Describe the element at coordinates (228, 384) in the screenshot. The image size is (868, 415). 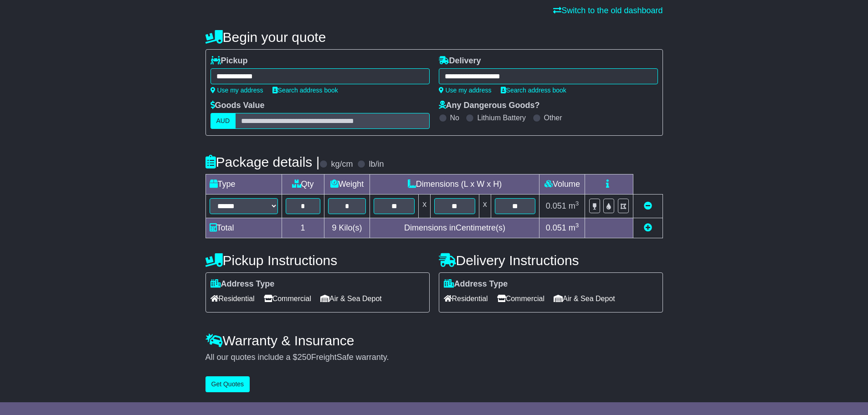
I see `button: Get Quotes` at that location.